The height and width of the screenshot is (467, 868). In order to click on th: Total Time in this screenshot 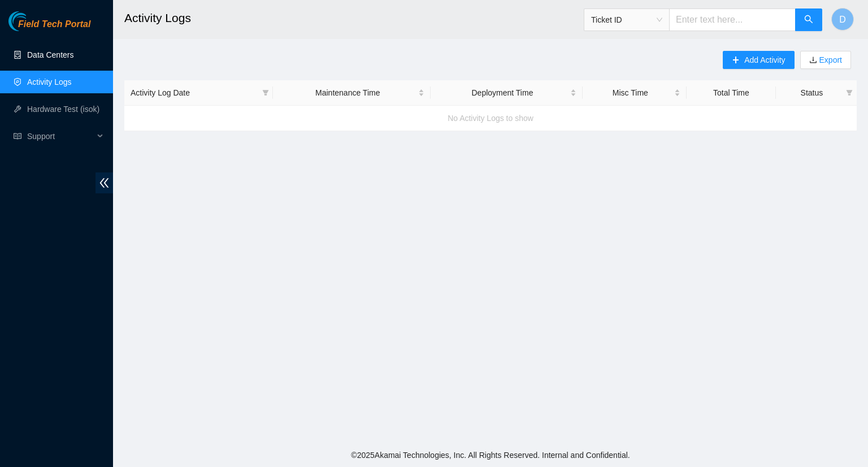, I will do `click(731, 93)`.